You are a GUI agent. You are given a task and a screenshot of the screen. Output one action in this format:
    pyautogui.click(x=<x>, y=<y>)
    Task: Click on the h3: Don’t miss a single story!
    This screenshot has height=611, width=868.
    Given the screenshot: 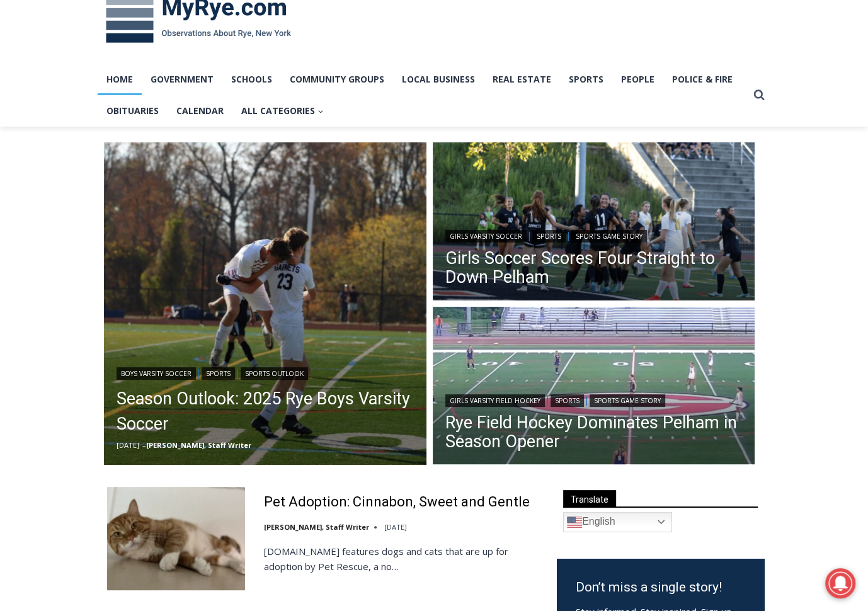 What is the action you would take?
    pyautogui.click(x=660, y=588)
    